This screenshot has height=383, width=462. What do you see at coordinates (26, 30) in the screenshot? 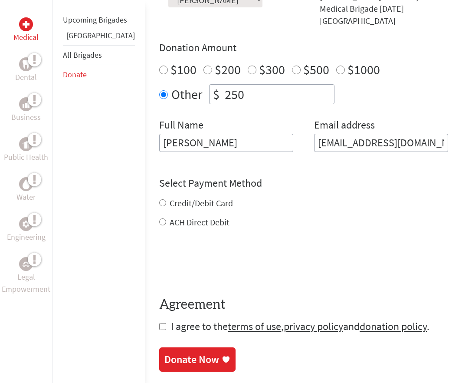
I see `a: MedicalMedical` at bounding box center [26, 30].